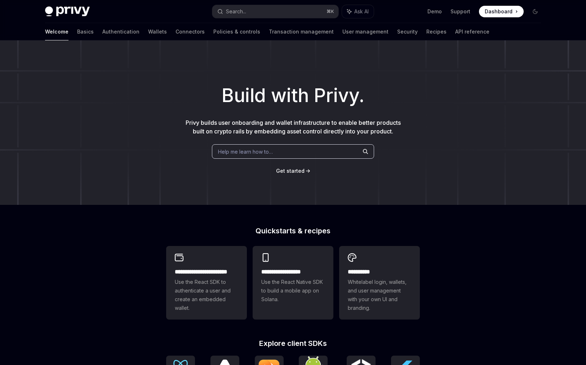 This screenshot has width=586, height=365. I want to click on h1: Build with Privy., so click(293, 96).